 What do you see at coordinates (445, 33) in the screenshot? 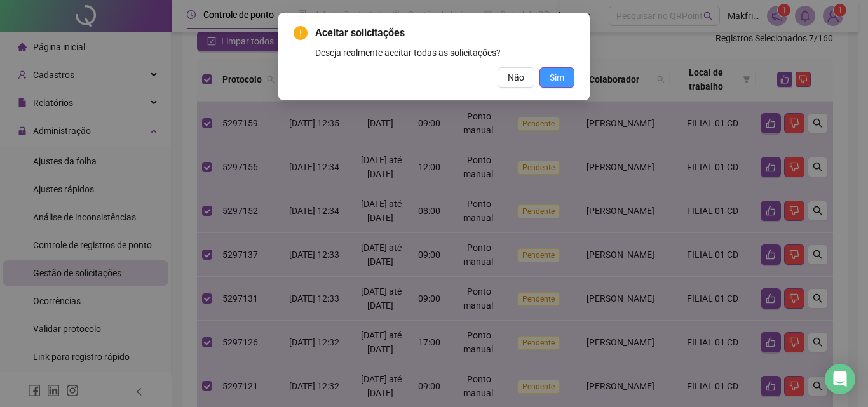
I see `span: Aceitar solicitações` at bounding box center [445, 33].